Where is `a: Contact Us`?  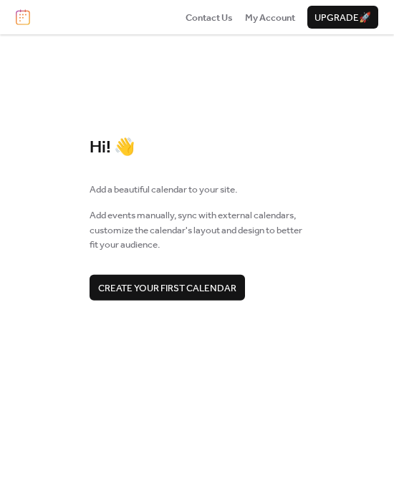 a: Contact Us is located at coordinates (209, 17).